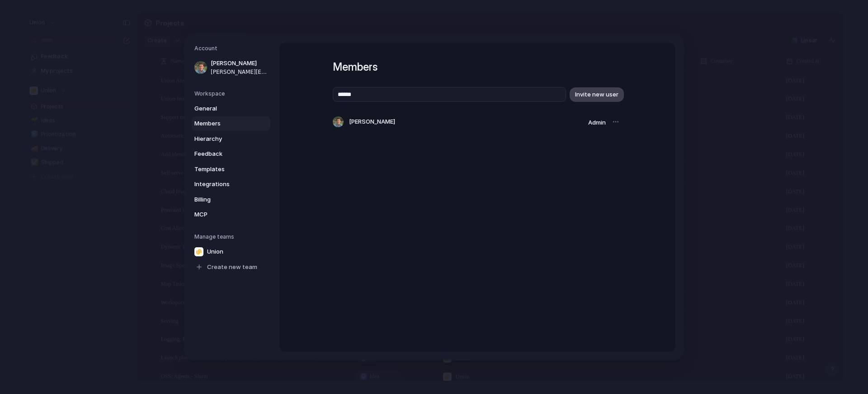 The width and height of the screenshot is (868, 394). I want to click on a: Feedback, so click(231, 154).